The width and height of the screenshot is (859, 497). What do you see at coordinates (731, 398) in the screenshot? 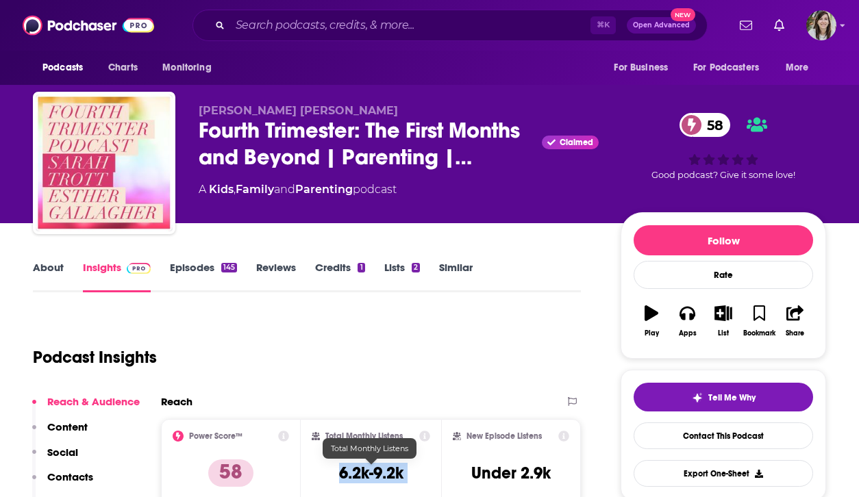
I see `span: Tell Me Why` at bounding box center [731, 398].